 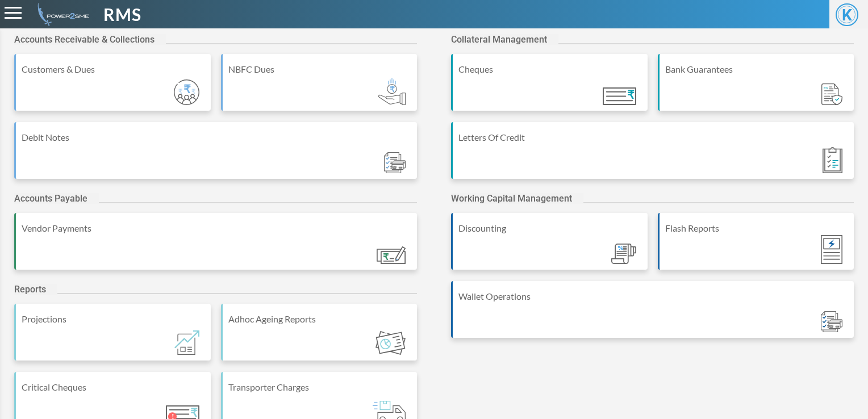 What do you see at coordinates (320, 319) in the screenshot?
I see `div: Adhoc Ageing Reports` at bounding box center [320, 319].